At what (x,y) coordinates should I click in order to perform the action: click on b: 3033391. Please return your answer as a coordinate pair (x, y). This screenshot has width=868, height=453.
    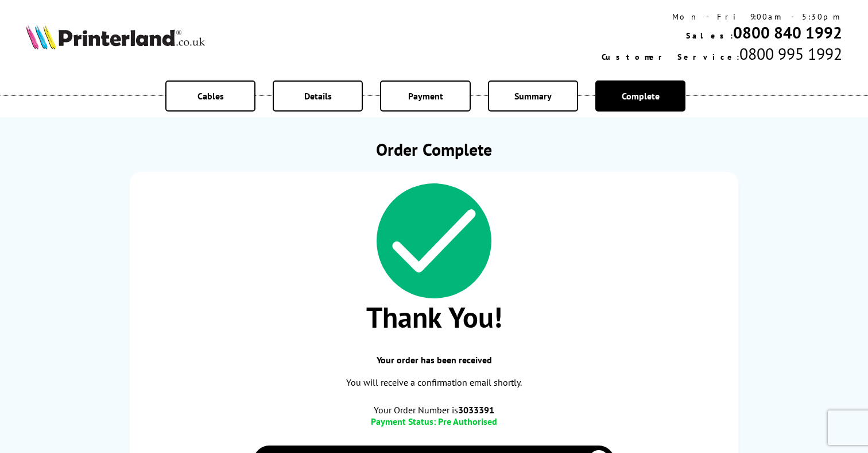
    Looking at the image, I should click on (476, 410).